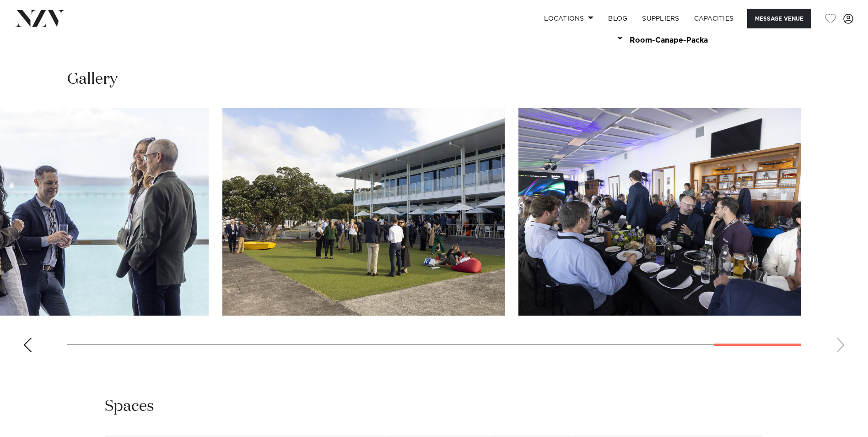  Describe the element at coordinates (660, 211) in the screenshot. I see `swiper-slide: 21 / 21` at that location.